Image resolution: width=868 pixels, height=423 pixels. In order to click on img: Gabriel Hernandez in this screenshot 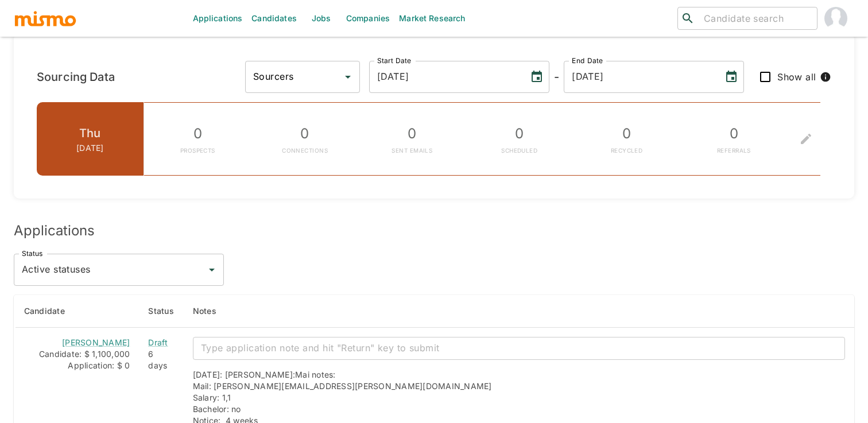, I will do `click(836, 18)`.